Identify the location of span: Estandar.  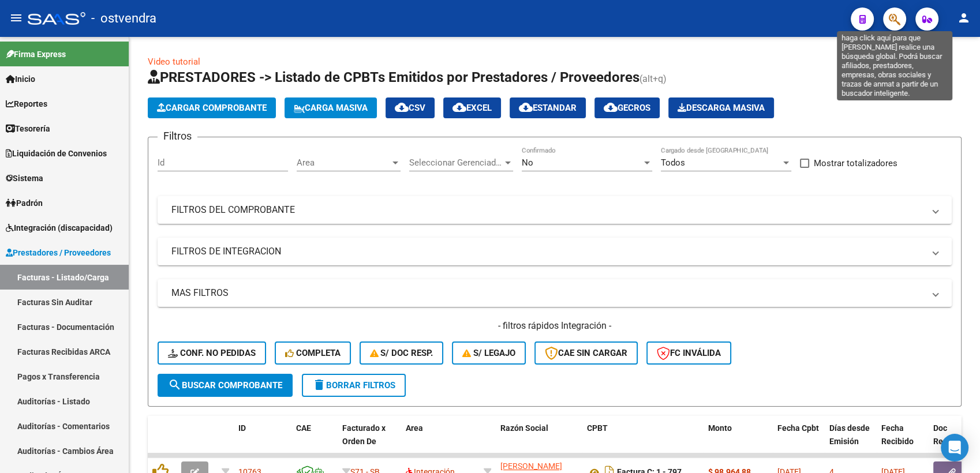
(548, 108).